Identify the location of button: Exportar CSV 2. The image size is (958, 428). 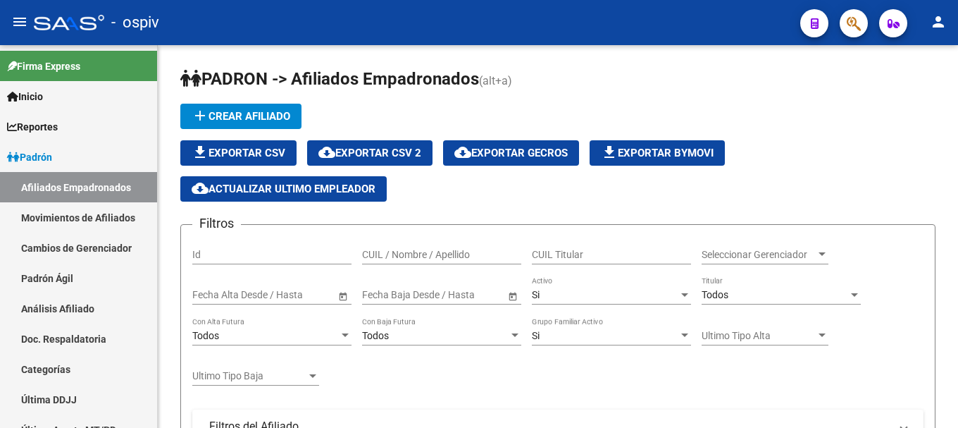
(370, 153).